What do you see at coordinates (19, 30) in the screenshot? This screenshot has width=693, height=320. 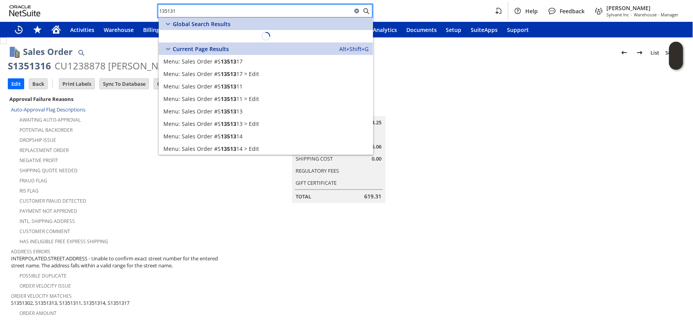 I see `a: Recent Records` at bounding box center [19, 30].